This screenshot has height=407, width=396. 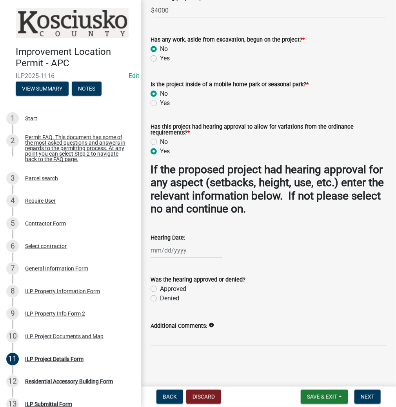 I want to click on button: Notes, so click(x=87, y=89).